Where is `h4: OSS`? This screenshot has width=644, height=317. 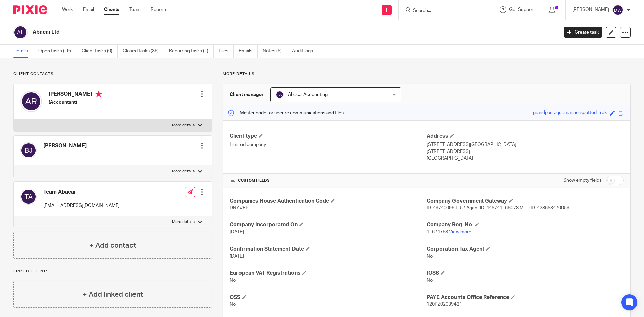
h4: OSS is located at coordinates (328, 297).